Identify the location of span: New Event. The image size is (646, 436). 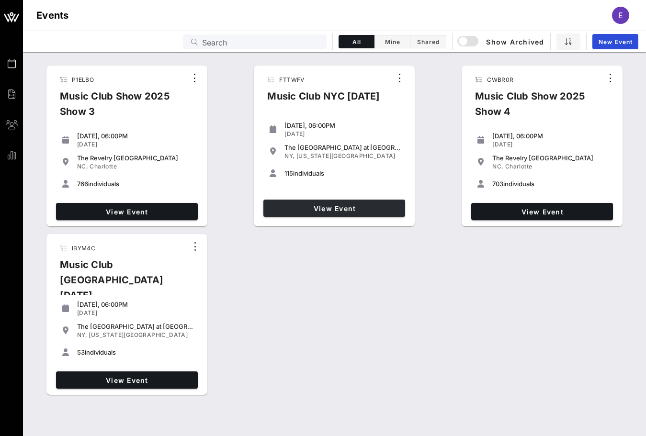
(616, 42).